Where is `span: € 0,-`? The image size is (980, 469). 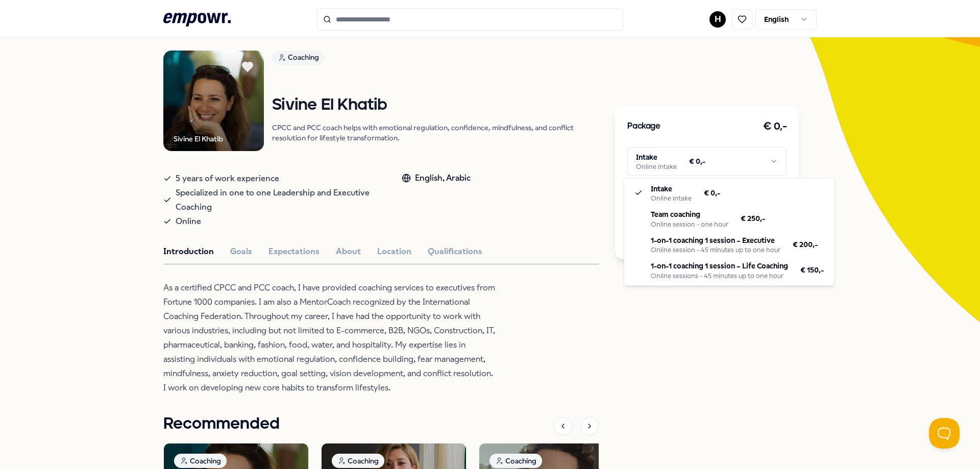 span: € 0,- is located at coordinates (712, 193).